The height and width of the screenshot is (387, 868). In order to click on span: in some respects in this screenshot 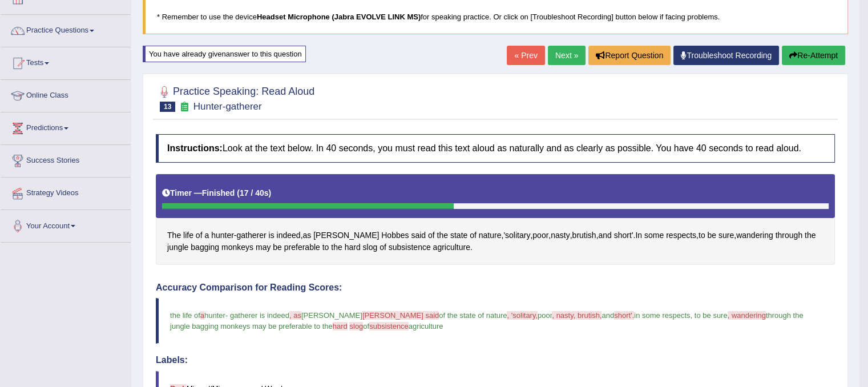, I will do `click(662, 315)`.